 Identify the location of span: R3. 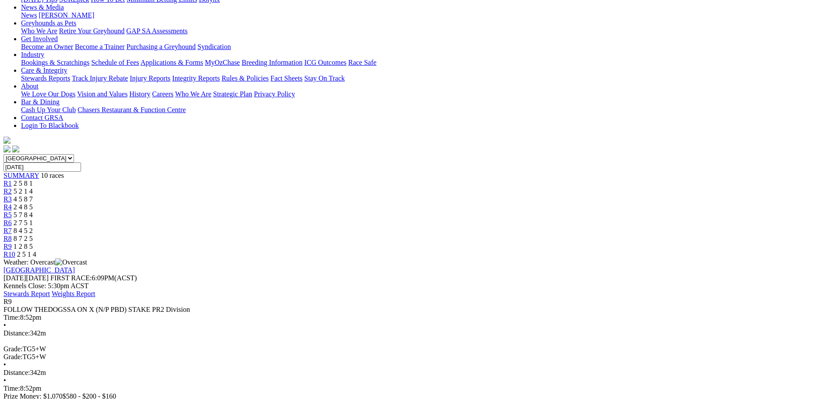
(7, 199).